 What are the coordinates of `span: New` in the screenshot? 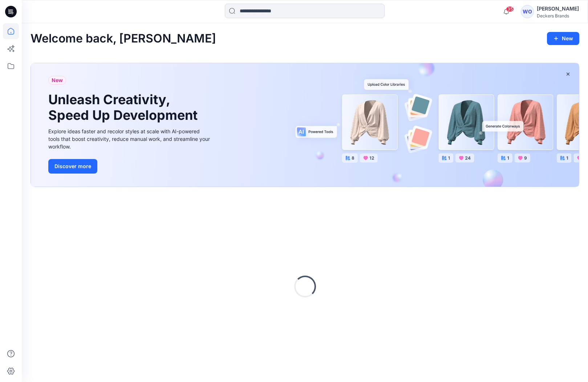 It's located at (57, 80).